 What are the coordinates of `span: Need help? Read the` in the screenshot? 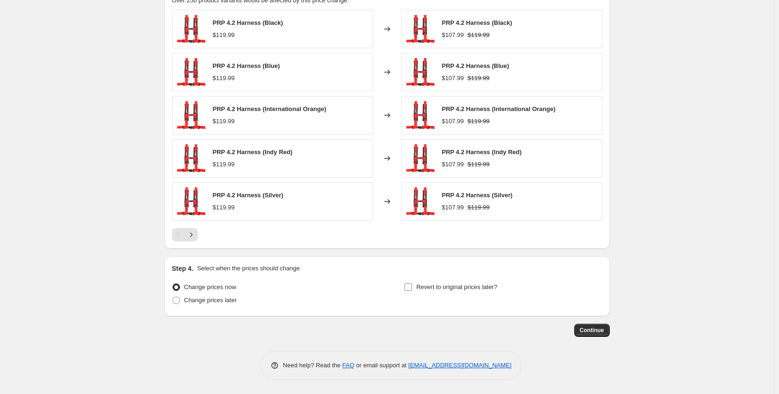 It's located at (313, 365).